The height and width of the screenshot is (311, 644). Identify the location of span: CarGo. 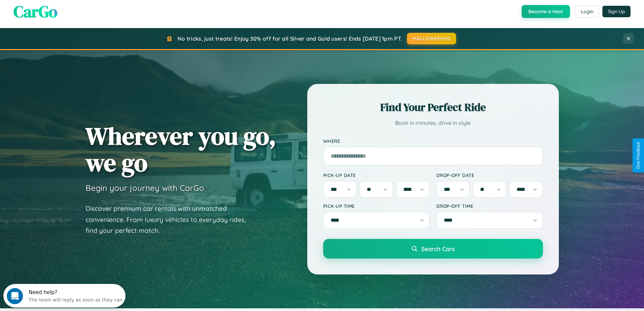
(35, 11).